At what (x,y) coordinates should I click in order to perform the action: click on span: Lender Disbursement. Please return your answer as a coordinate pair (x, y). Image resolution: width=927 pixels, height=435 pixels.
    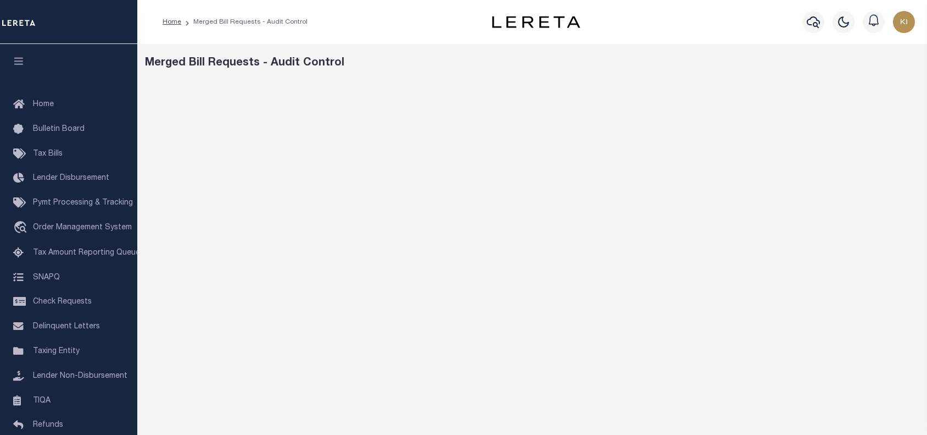
    Looking at the image, I should click on (71, 178).